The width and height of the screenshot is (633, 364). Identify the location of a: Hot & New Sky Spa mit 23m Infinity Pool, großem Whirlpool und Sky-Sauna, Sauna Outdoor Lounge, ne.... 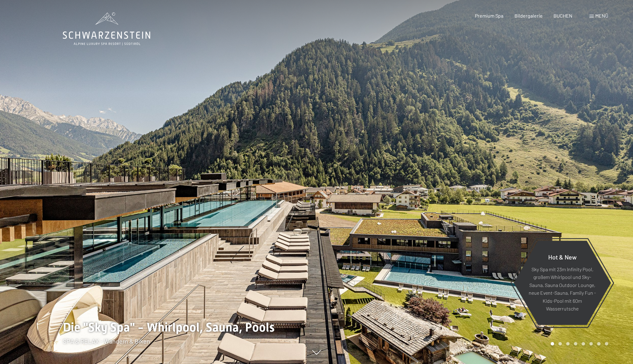
(562, 282).